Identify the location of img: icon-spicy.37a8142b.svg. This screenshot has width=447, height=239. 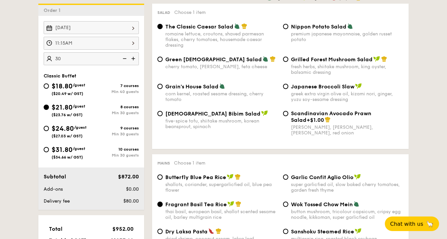
(211, 231).